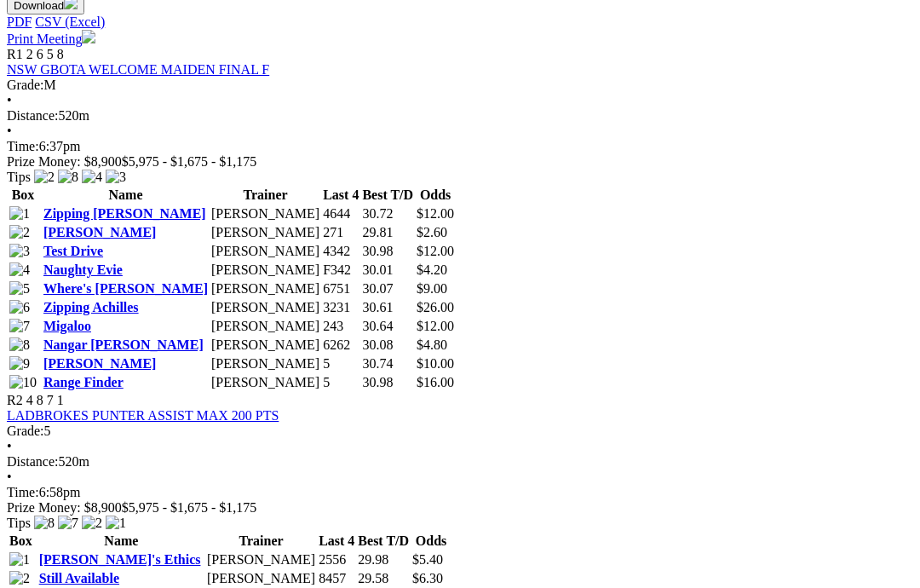 The height and width of the screenshot is (588, 920). I want to click on th: Odds, so click(431, 541).